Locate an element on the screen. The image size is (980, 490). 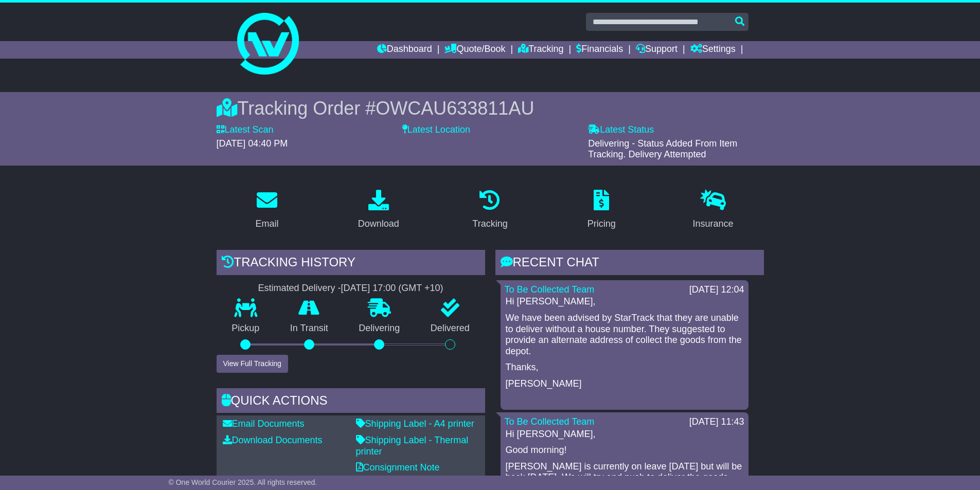
div: Pricing is located at coordinates (601, 223).